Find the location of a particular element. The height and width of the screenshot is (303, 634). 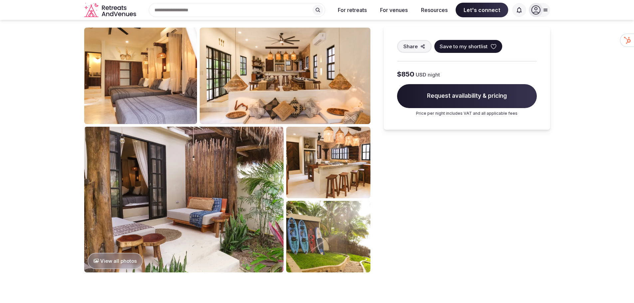

p: Price per night includes VAT and all applicable fees is located at coordinates (467, 113).